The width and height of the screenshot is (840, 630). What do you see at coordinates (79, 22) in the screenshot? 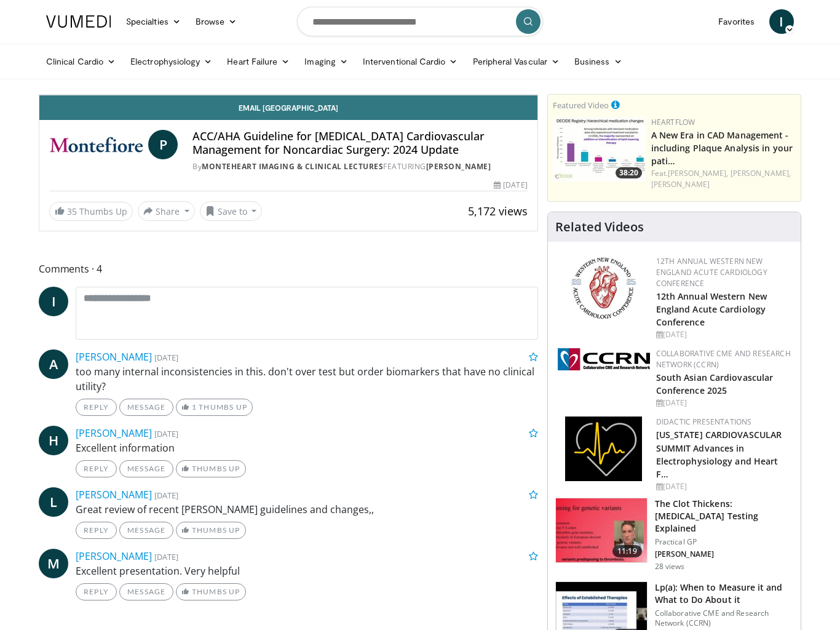
I see `img: VuMedi Logo` at bounding box center [79, 22].